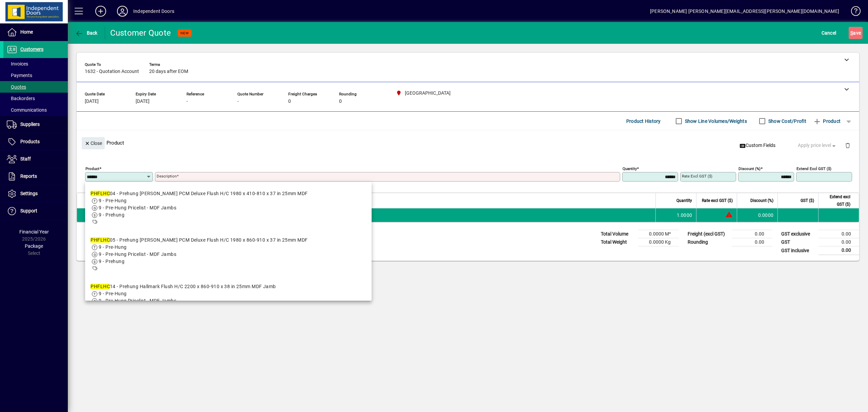 The image size is (868, 412). Describe the element at coordinates (17, 64) in the screenshot. I see `span: Invoices` at that location.